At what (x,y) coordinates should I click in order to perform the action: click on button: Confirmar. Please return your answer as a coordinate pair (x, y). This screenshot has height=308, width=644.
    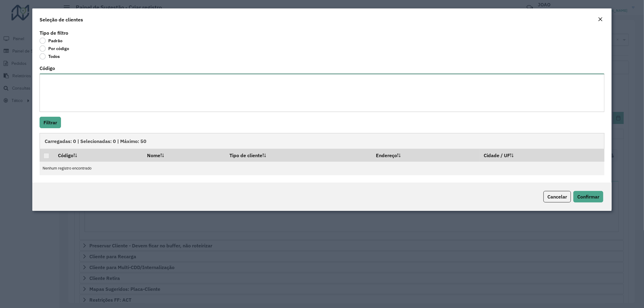
    Looking at the image, I should click on (588, 197).